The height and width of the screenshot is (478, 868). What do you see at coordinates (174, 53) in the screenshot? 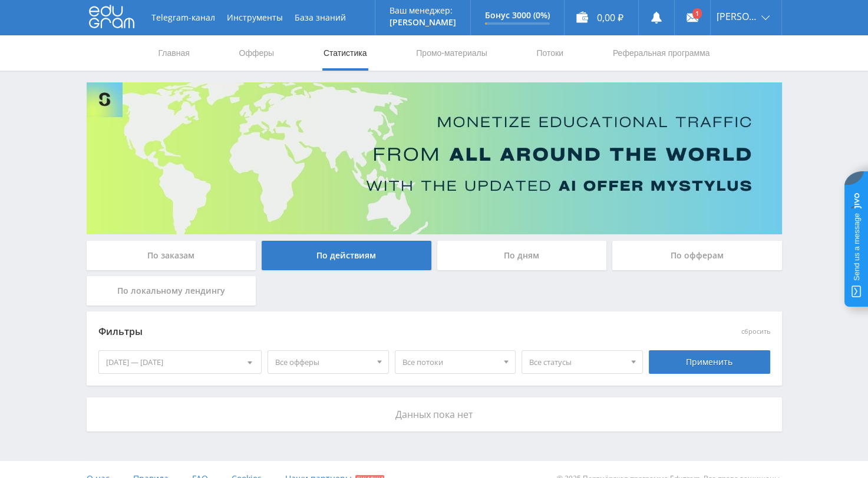
I see `a: Главная` at bounding box center [174, 53].